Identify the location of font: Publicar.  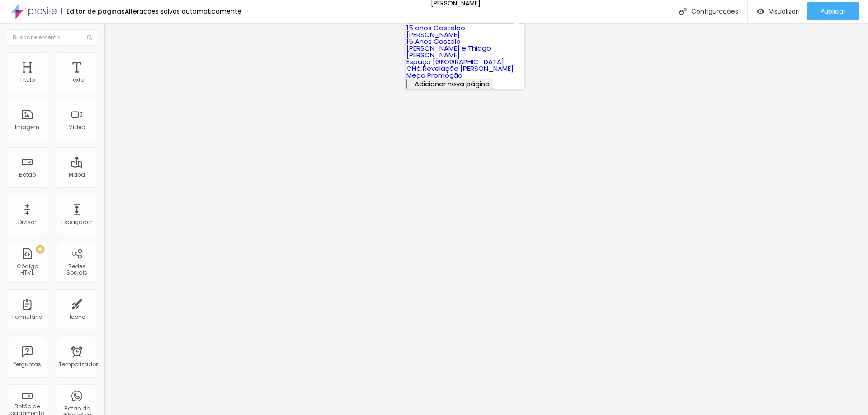
(833, 11).